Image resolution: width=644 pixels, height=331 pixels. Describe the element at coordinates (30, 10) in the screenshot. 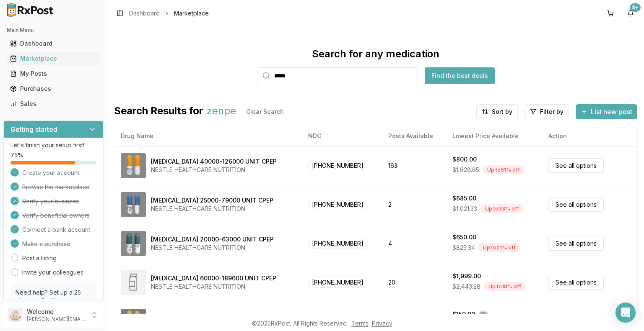

I see `img: RxPost Logo` at that location.